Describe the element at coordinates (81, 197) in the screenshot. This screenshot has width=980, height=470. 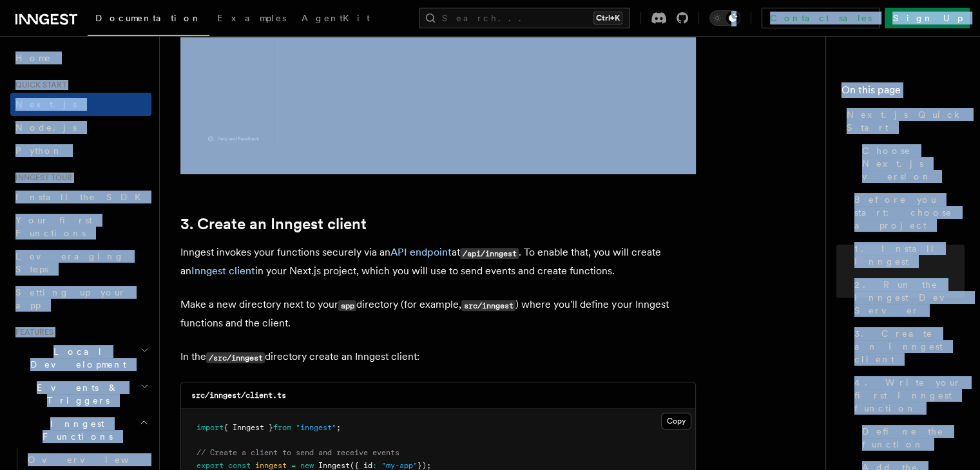
I see `a: Install the SDK` at that location.